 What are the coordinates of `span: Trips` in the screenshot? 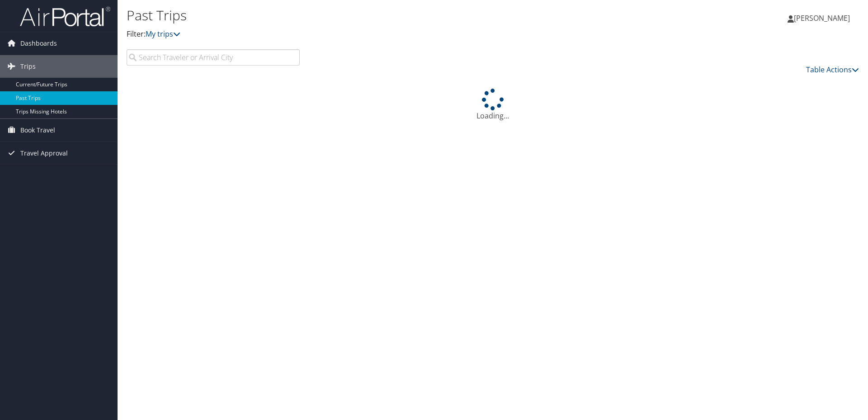 It's located at (28, 67).